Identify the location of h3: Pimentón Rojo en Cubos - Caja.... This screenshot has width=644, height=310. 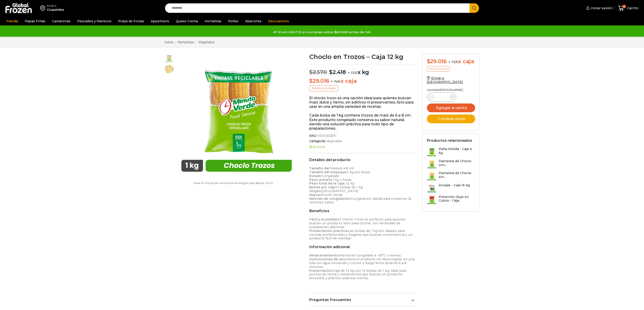
(457, 199).